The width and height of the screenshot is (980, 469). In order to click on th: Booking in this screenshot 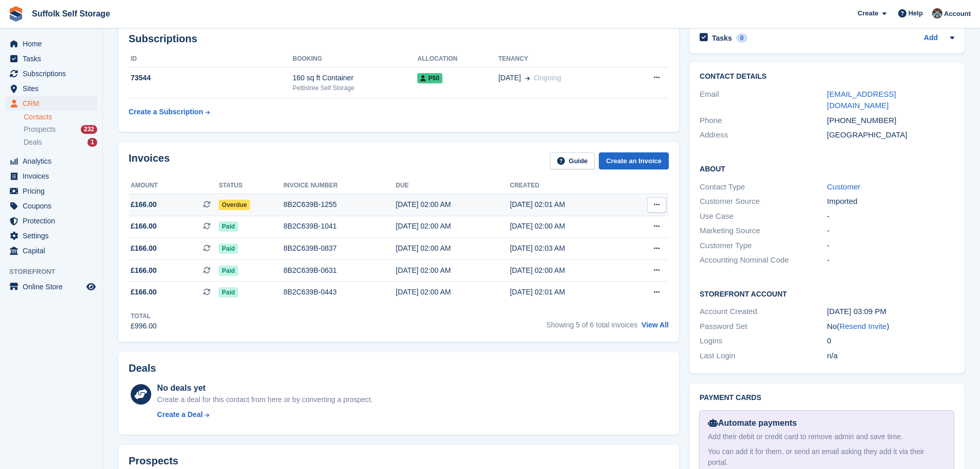, I will do `click(355, 59)`.